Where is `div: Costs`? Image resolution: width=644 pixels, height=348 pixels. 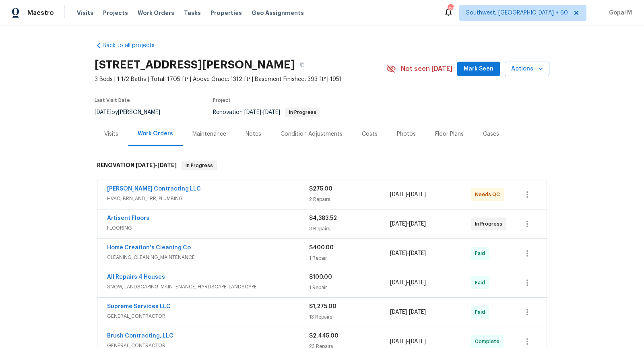 div: Costs is located at coordinates (370, 134).